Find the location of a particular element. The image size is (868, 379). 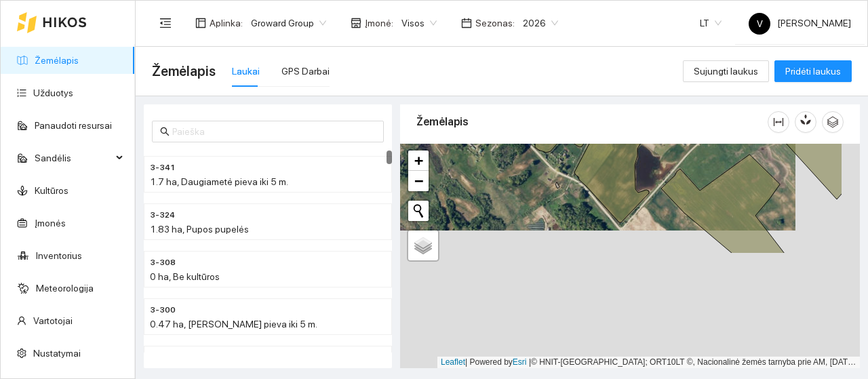

span: menu-fold is located at coordinates (166, 23).